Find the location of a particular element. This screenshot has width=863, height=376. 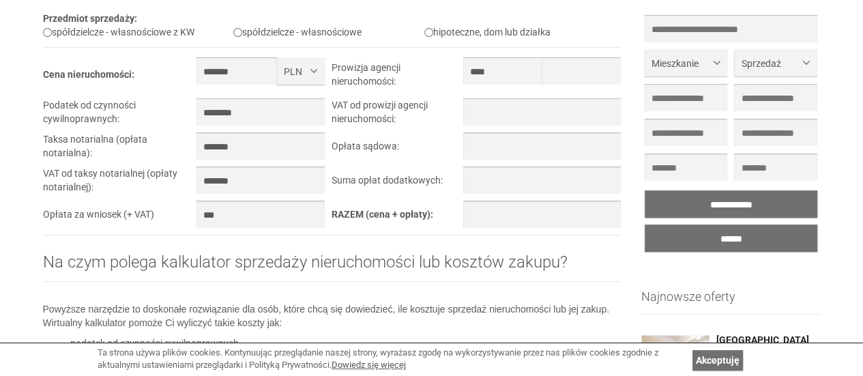

td: Opłata sądowa: is located at coordinates (397, 149).